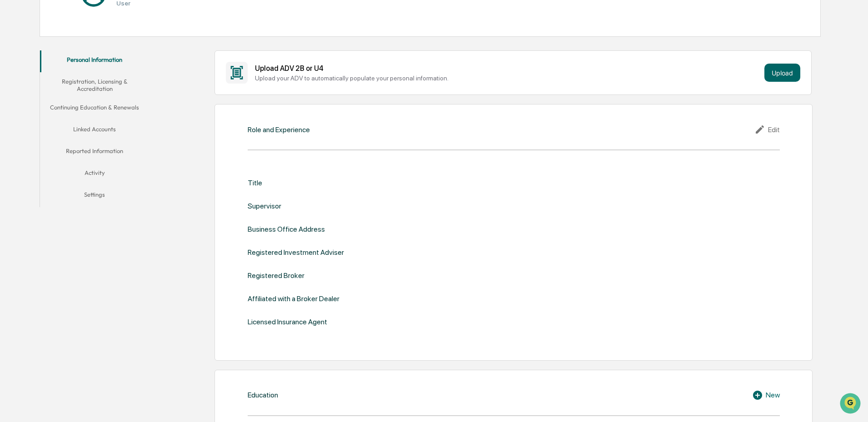 The width and height of the screenshot is (868, 422). What do you see at coordinates (38, 136) in the screenshot?
I see `span: Data Lookup` at bounding box center [38, 136].